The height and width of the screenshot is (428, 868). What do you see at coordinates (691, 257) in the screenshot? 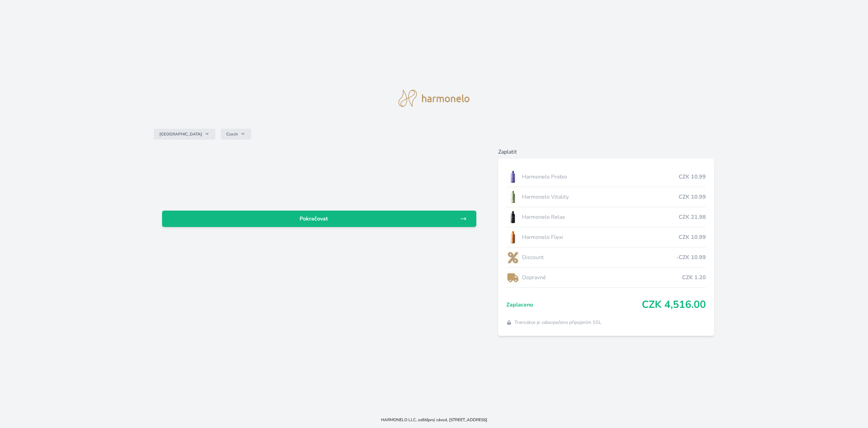
I see `span: -CZK 10.99` at bounding box center [691, 257].